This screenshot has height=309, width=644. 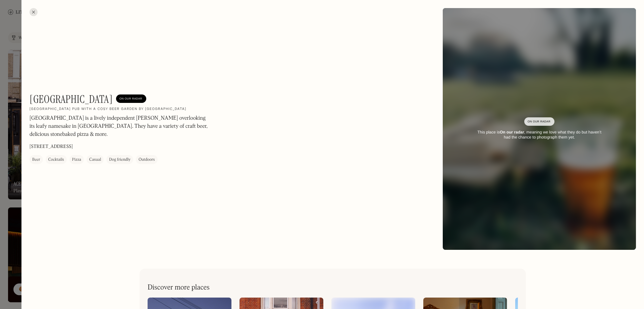 What do you see at coordinates (512, 132) in the screenshot?
I see `strong: On our radar` at bounding box center [512, 132].